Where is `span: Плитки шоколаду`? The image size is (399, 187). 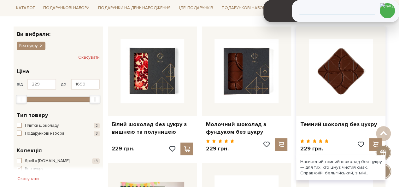
span: Плитки шоколаду is located at coordinates (42, 126).